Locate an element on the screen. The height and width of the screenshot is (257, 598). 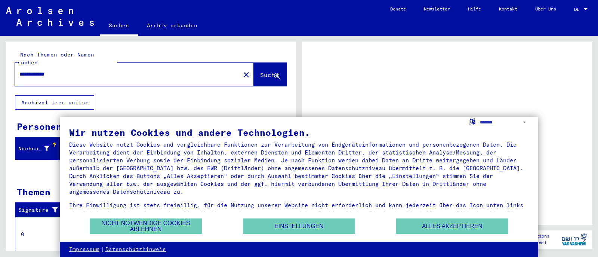
img: Arolsen_neg.svg is located at coordinates (50, 16).